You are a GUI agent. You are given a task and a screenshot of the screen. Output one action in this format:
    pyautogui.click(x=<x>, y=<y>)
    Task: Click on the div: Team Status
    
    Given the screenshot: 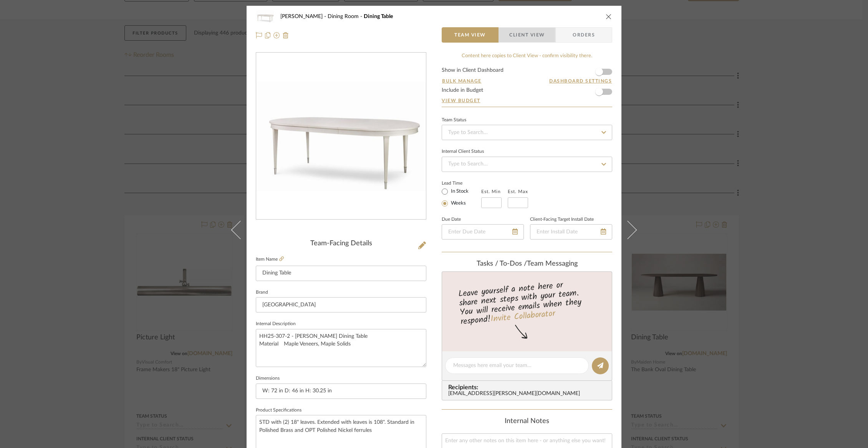 What is the action you would take?
    pyautogui.click(x=454, y=120)
    